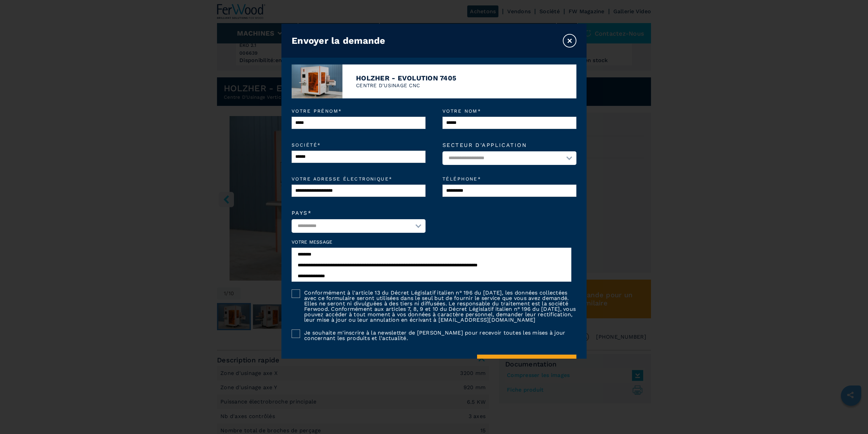  What do you see at coordinates (358, 191) in the screenshot?
I see `input: Votre adresse électronique*` at bounding box center [358, 191].